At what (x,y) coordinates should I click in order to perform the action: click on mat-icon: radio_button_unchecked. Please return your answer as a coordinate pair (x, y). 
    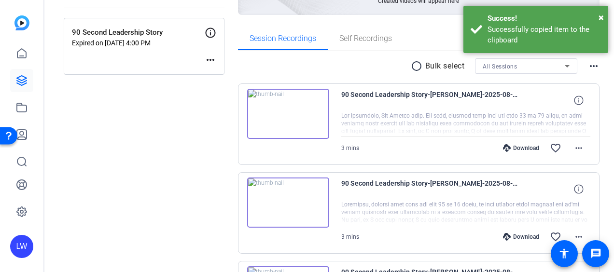
    Looking at the image, I should click on (418, 66).